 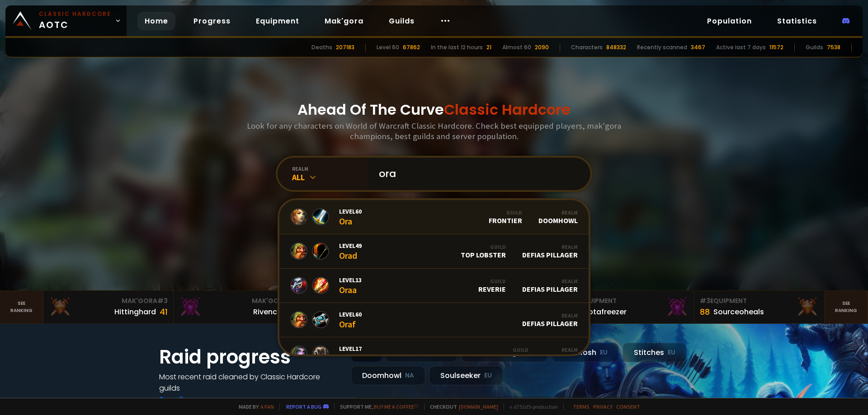 What do you see at coordinates (350, 320) in the screenshot?
I see `div: Oraf` at bounding box center [350, 320].